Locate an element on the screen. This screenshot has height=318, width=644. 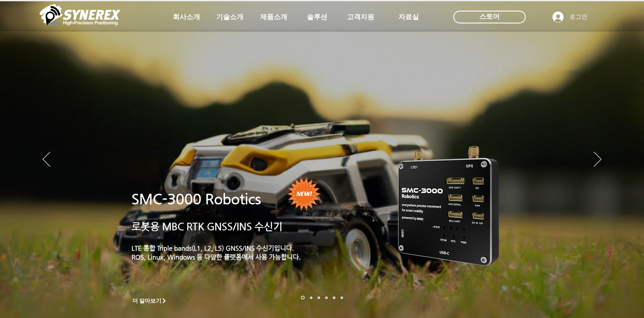
span: 고객지원 is located at coordinates (361, 17).